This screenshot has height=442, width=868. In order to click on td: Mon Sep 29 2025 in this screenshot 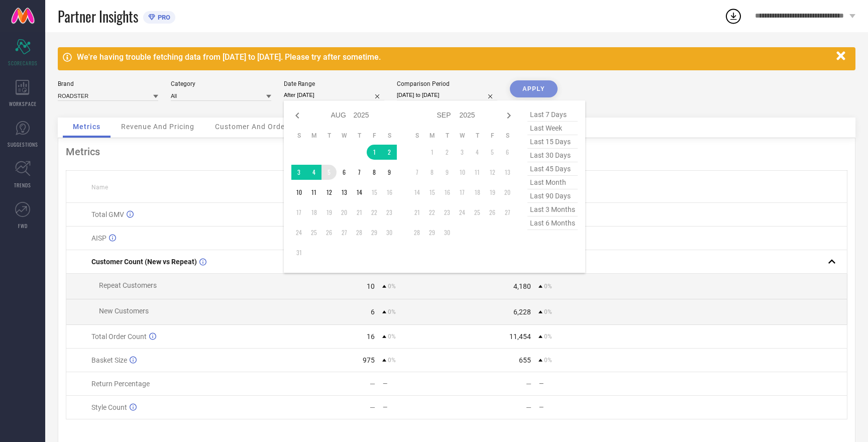, I will do `click(432, 233)`.